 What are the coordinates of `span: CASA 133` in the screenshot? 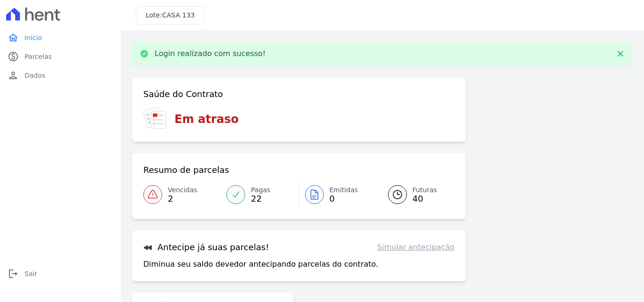 It's located at (178, 15).